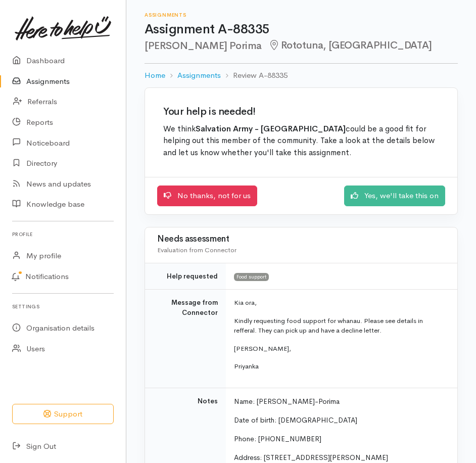 This screenshot has width=476, height=463. What do you see at coordinates (251, 277) in the screenshot?
I see `span: Food support` at bounding box center [251, 277].